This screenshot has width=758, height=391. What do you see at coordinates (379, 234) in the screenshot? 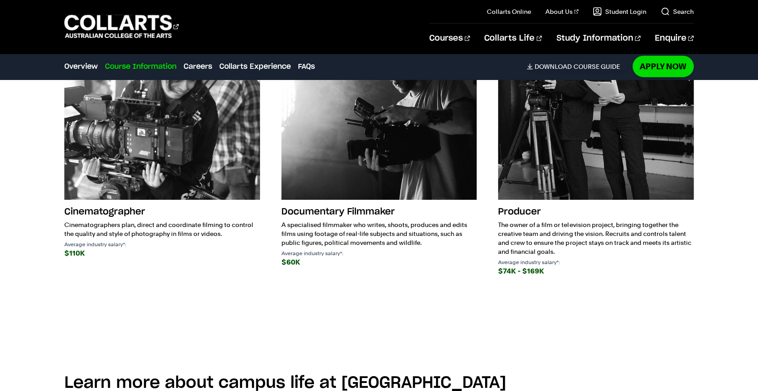
I see `p: A specialised filmmaker who writes, shoots, produces and edits films using footage of real-life s...` at bounding box center [379, 234].